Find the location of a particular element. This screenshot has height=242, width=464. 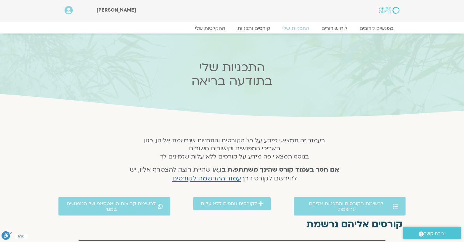

a: עמוד ההרשמה לקורסים is located at coordinates (207, 178).